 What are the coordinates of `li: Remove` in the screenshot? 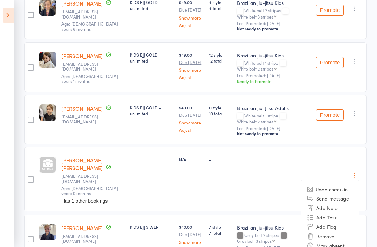 It's located at (330, 236).